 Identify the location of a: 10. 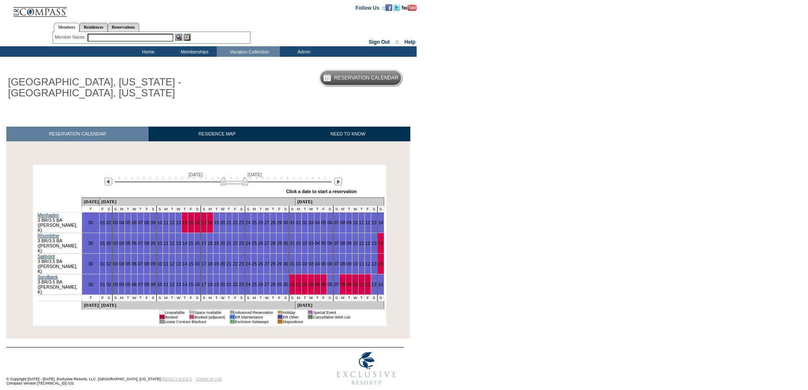
(160, 243).